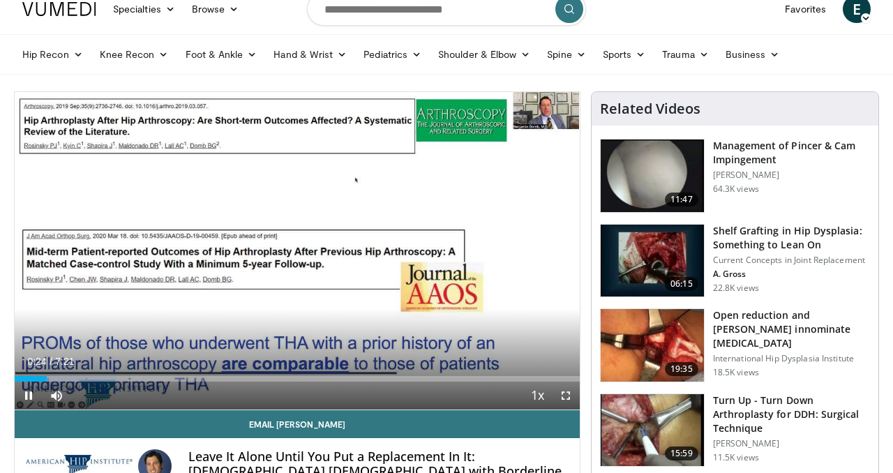 This screenshot has width=893, height=473. Describe the element at coordinates (685, 54) in the screenshot. I see `a: Trauma` at that location.